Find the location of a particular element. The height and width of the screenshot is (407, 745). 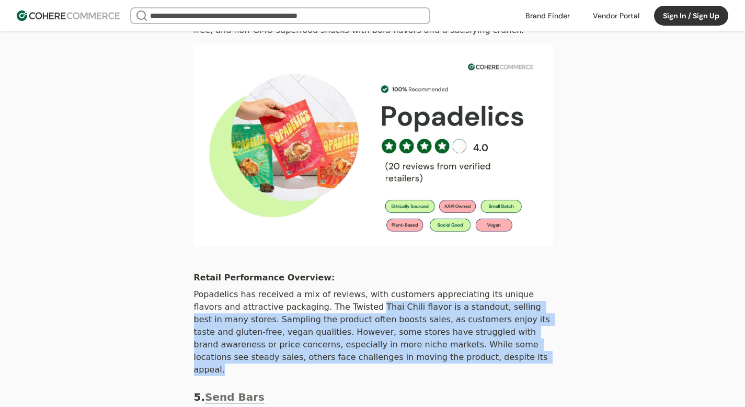

a: Send Bars is located at coordinates (235, 397).